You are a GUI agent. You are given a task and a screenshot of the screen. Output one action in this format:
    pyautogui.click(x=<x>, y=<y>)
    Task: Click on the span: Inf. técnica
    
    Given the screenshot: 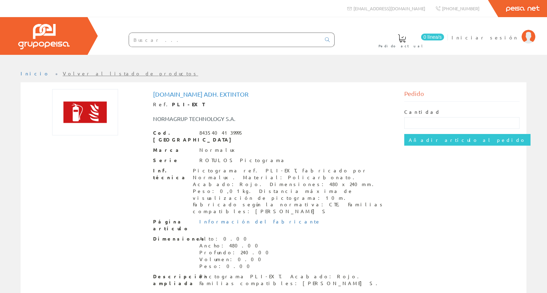 What is the action you would take?
    pyautogui.click(x=170, y=174)
    